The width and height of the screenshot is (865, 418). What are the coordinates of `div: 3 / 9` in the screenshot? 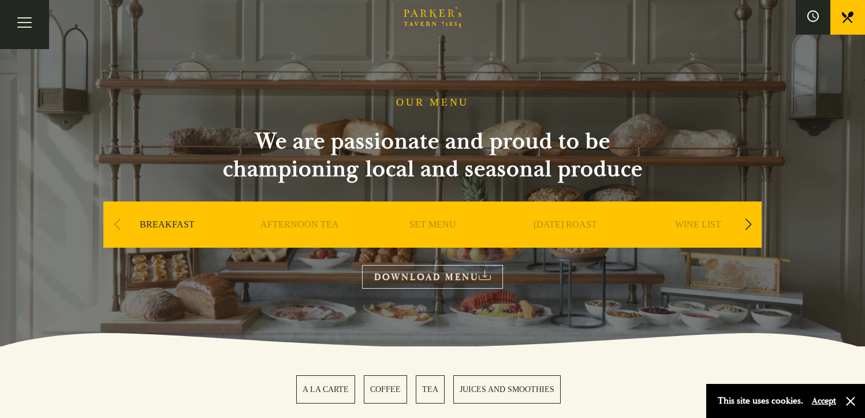 It's located at (432, 242).